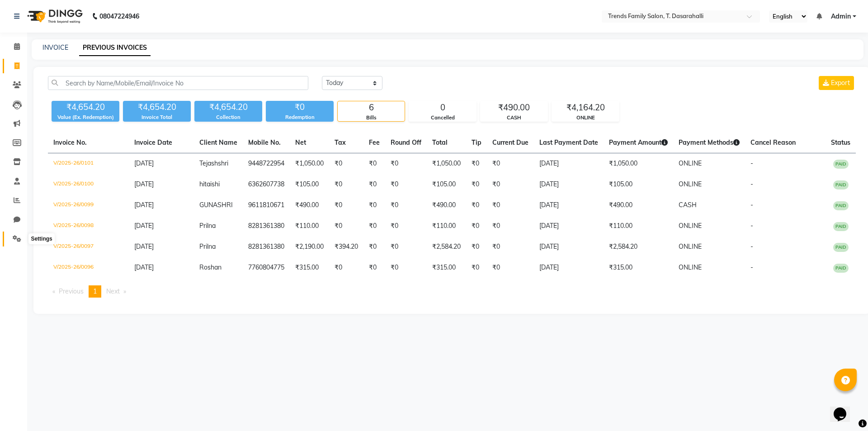  What do you see at coordinates (88, 185) in the screenshot?
I see `td: V/2025-26/0100` at bounding box center [88, 185].